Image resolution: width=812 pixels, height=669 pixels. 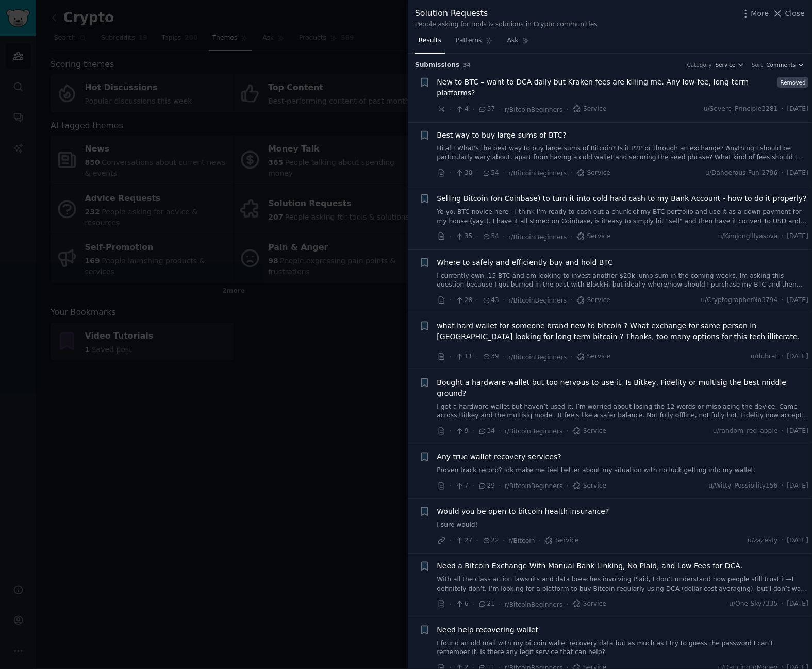 What do you see at coordinates (590, 566) in the screenshot?
I see `a: Need a Bitcoin Exchange With Manual Bank Linking, No Plaid, and Low Fees for DCA.` at bounding box center [590, 566].